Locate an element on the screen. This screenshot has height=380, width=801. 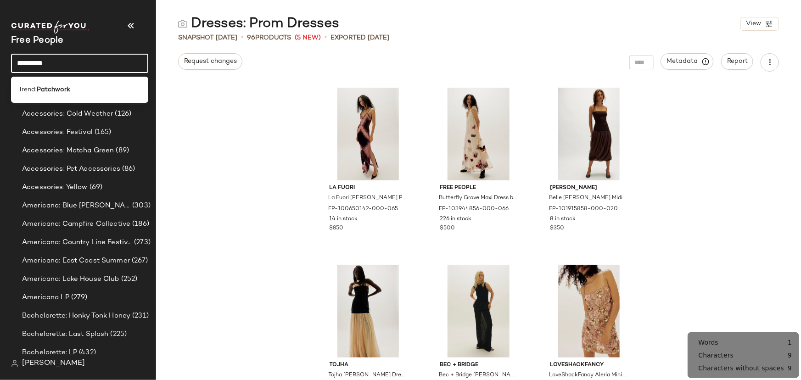
span: (186) is located at coordinates (139, 224).